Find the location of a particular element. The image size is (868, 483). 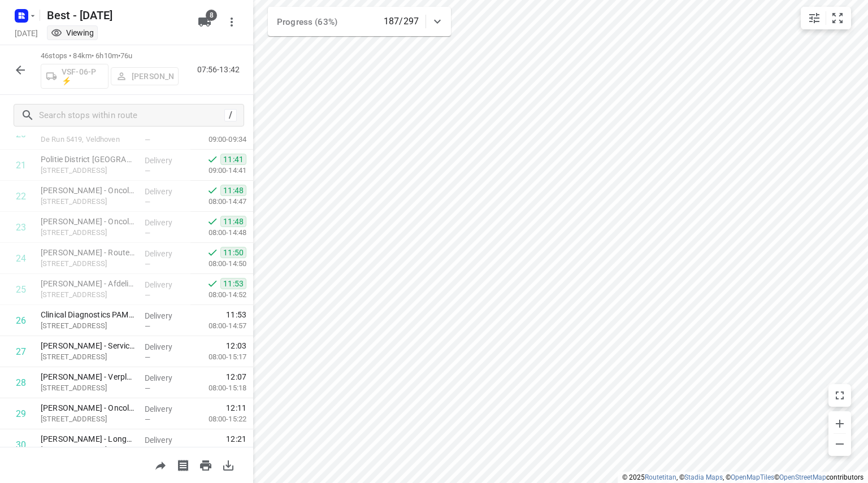

span: Share route is located at coordinates (160, 465).